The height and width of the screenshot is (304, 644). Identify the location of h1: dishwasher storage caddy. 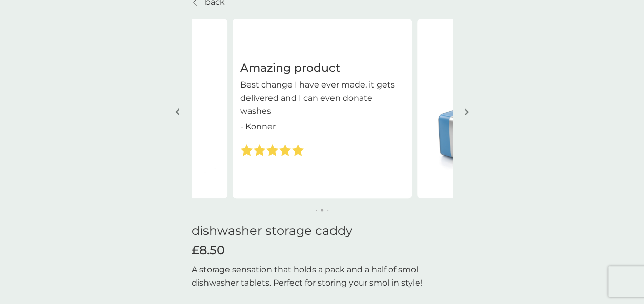
(322, 231).